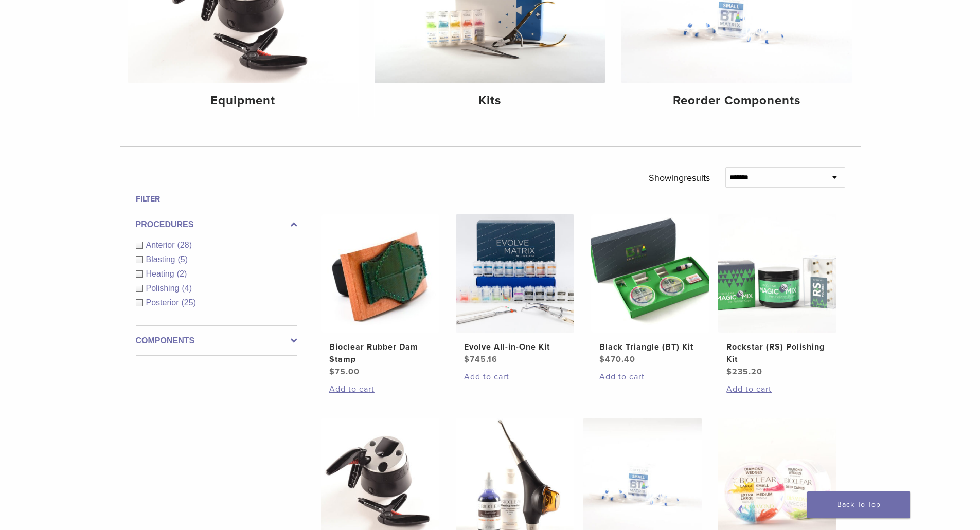 This screenshot has width=980, height=530. What do you see at coordinates (737, 101) in the screenshot?
I see `h4: Reorder Components` at bounding box center [737, 101].